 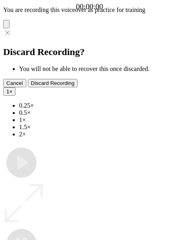 I want to click on span: 1, so click(x=8, y=91).